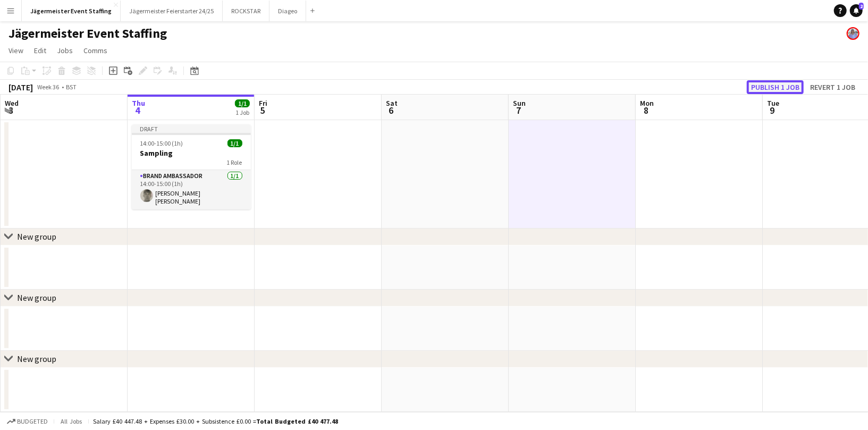  What do you see at coordinates (32, 421) in the screenshot?
I see `span: Budgeted` at bounding box center [32, 421].